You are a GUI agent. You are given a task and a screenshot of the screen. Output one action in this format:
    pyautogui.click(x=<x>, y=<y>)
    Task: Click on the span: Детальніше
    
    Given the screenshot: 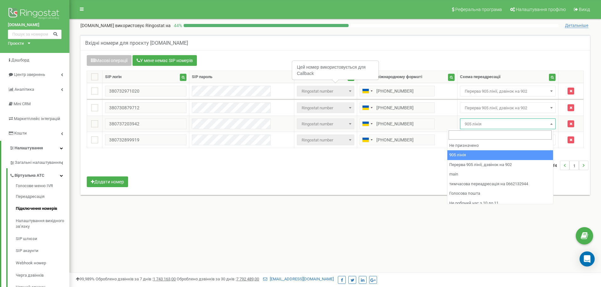 What is the action you would take?
    pyautogui.click(x=577, y=26)
    